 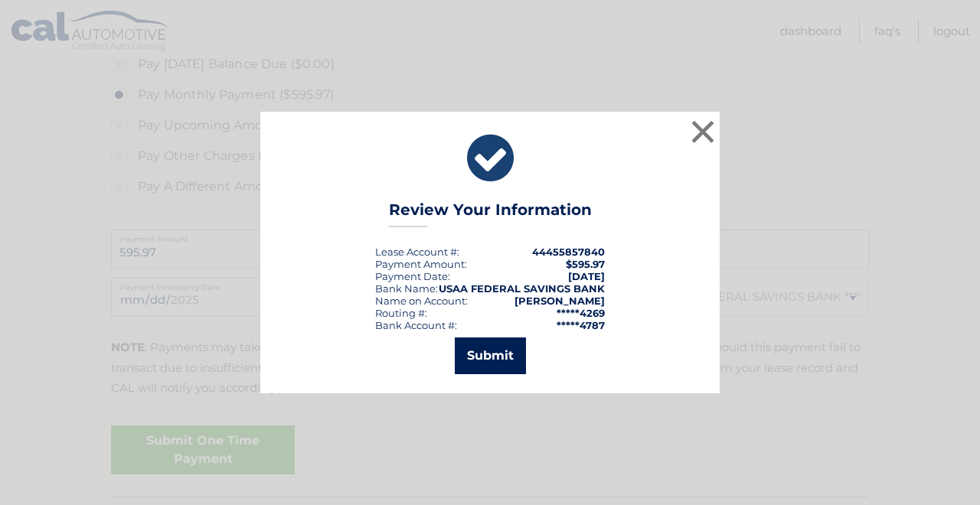 I want to click on h3: Review Your Information, so click(x=490, y=214).